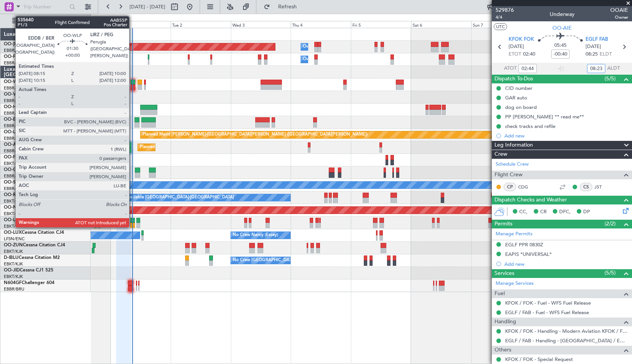 The height and width of the screenshot is (364, 632). What do you see at coordinates (29, 283) in the screenshot?
I see `a: N604GFChallenger 604` at bounding box center [29, 283].